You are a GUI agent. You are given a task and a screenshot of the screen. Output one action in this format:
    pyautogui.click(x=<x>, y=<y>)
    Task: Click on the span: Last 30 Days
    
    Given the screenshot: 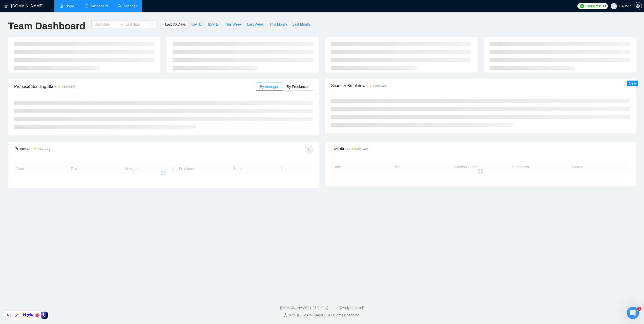 What is the action you would take?
    pyautogui.click(x=175, y=24)
    